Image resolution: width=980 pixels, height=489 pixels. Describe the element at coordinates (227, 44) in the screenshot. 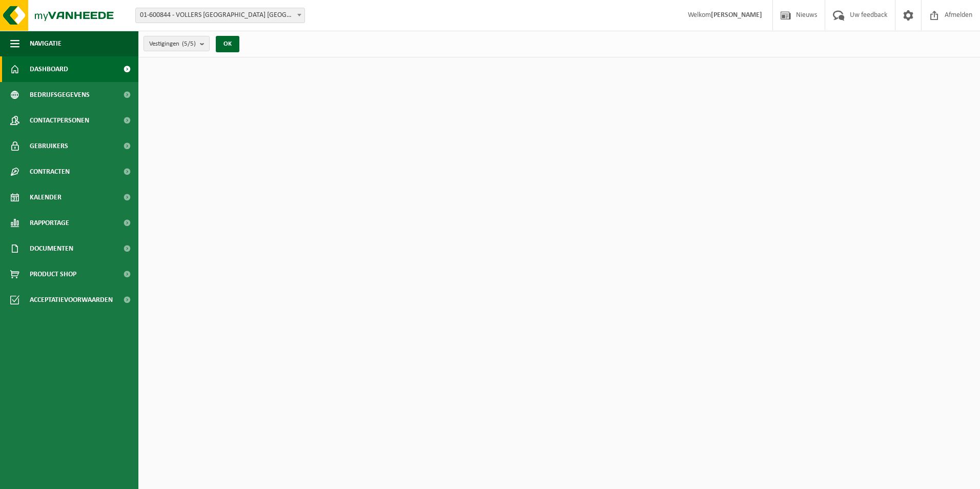

I see `button: OK` at that location.